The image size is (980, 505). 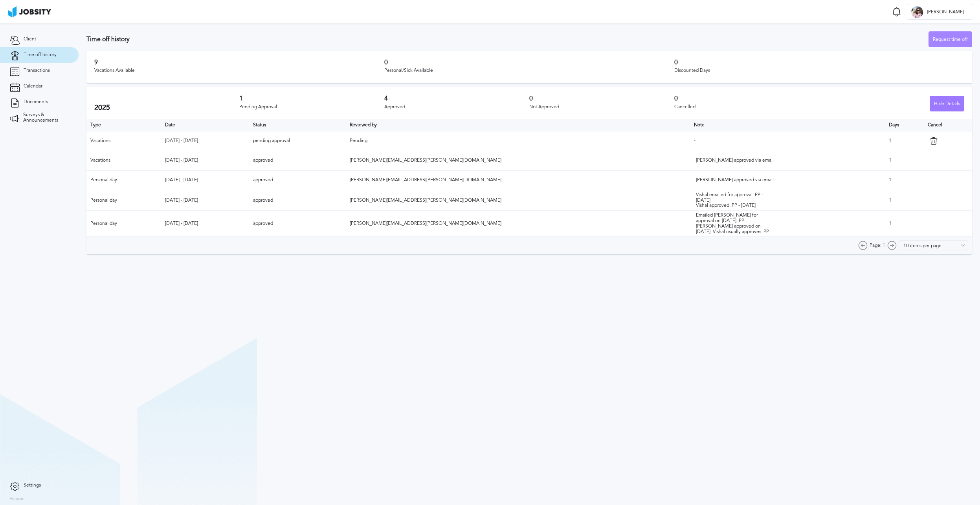 I want to click on h3: 9, so click(x=239, y=62).